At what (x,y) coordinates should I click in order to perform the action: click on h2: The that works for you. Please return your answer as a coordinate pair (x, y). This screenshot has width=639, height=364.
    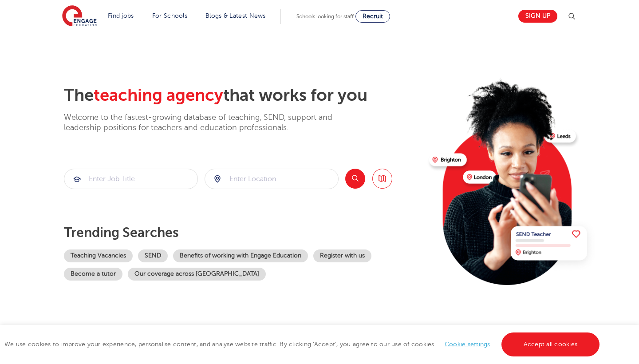
    Looking at the image, I should click on (243, 95).